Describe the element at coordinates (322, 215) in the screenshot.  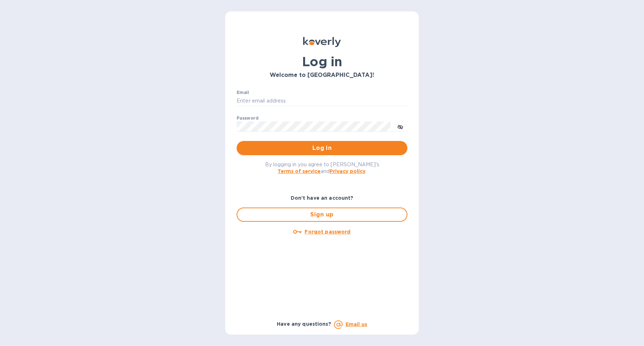
I see `span: Sign up` at that location.